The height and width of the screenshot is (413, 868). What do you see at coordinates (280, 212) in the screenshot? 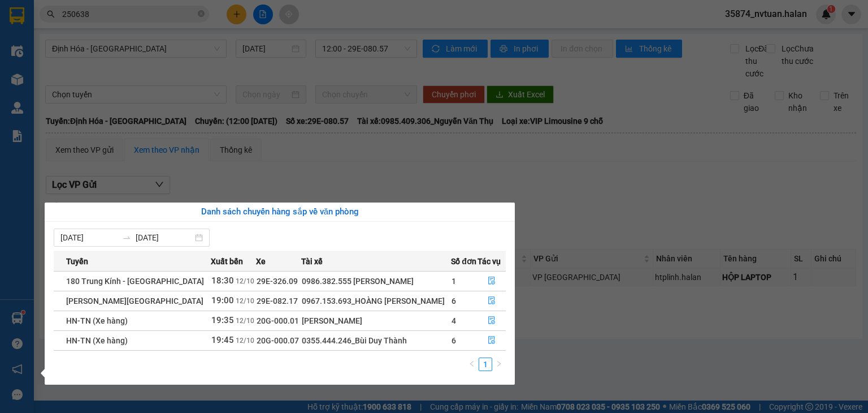
I see `div: Danh sách chuyến hàng sắp về văn phòng` at bounding box center [280, 212].